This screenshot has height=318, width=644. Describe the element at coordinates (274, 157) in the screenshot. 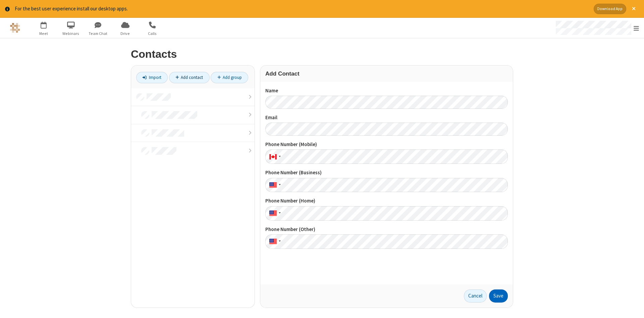

I see `div: Canada: + 1` at that location.